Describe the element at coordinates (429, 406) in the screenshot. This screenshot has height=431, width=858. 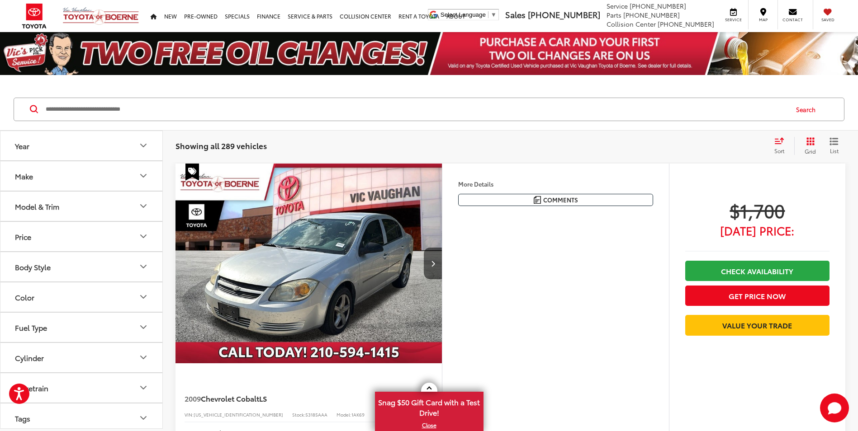
I see `span: Snag $50 Gift Card with a Test Drive!` at that location.